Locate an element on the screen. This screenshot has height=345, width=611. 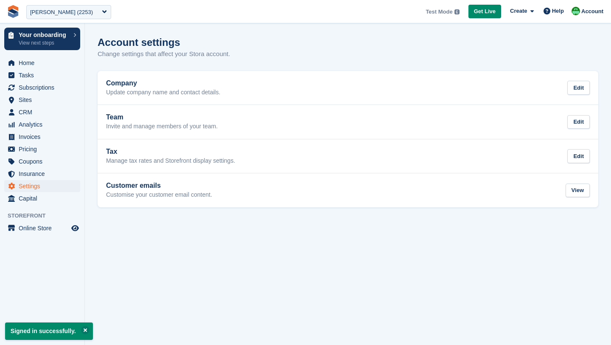
a: Company Update company name and contact details. Edit is located at coordinates (348, 88).